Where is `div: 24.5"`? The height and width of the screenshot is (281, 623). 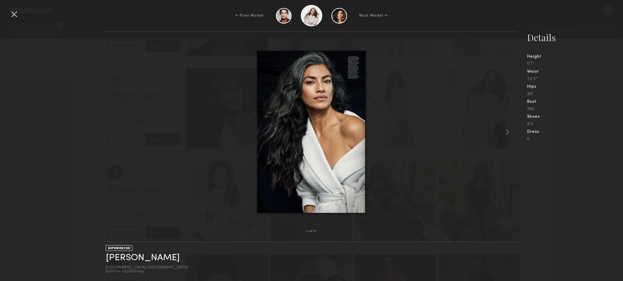 div: 24.5" is located at coordinates (574, 79).